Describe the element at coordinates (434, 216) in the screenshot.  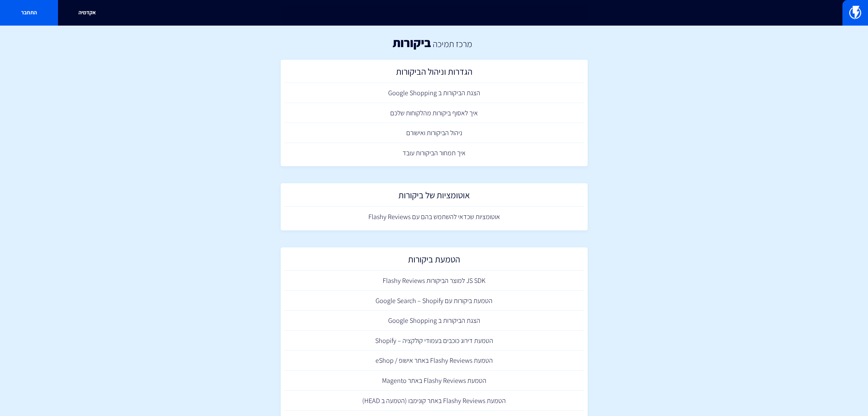
I see `a: אוטומציות שכדאי להשתמש בהם עם Flashy Reviews` at that location.